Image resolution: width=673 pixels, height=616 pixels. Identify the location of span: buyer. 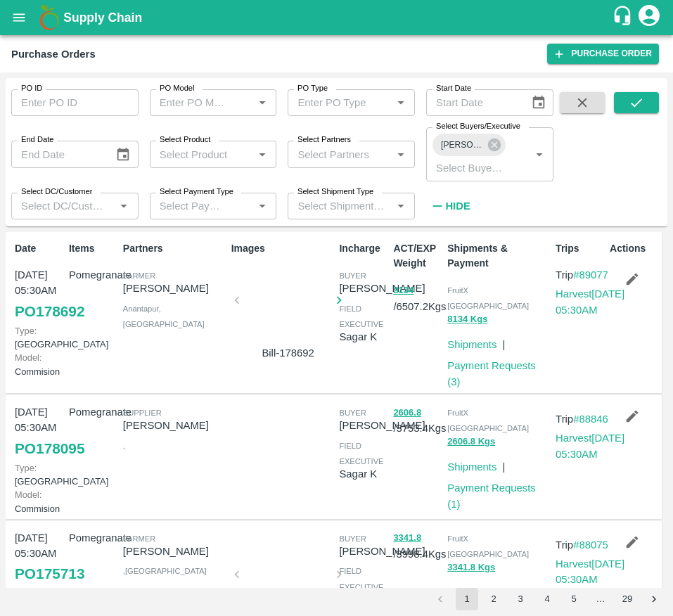
(352, 413).